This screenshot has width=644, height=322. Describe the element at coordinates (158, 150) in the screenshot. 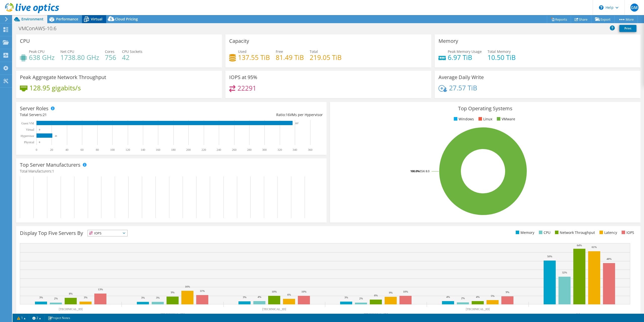

I see `text: 160` at that location.